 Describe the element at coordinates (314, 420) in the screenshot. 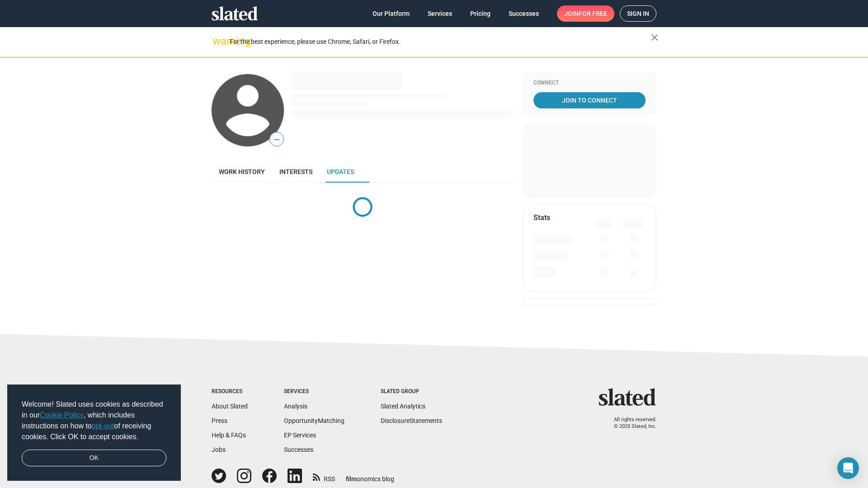

I see `a: OpportunityMatching` at that location.